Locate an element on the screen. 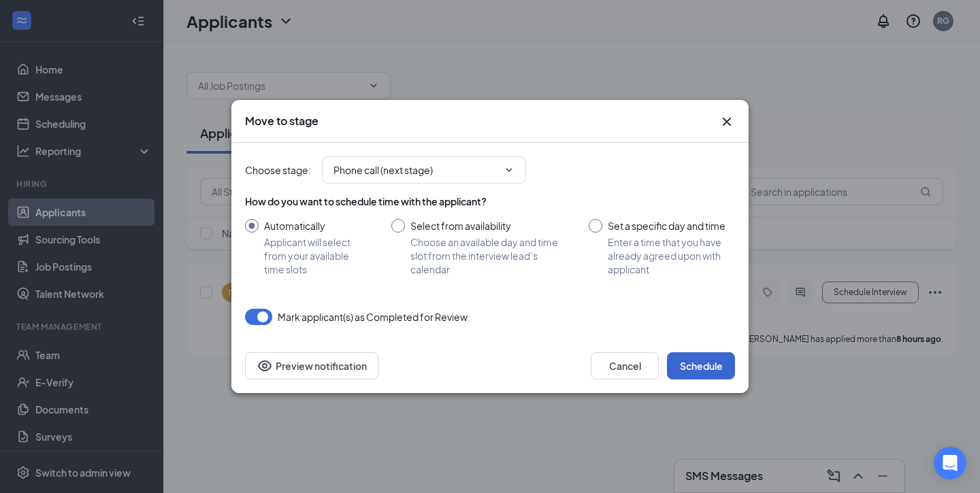 This screenshot has height=493, width=980. svg: Eye is located at coordinates (265, 366).